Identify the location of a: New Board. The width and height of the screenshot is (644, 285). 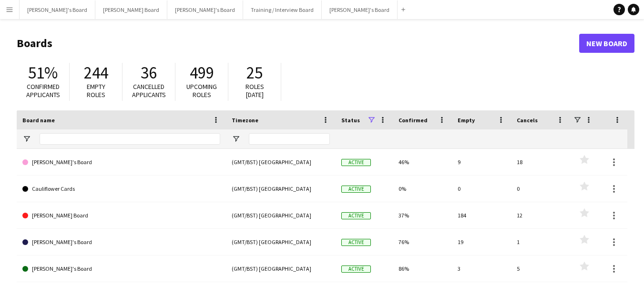
(607, 43).